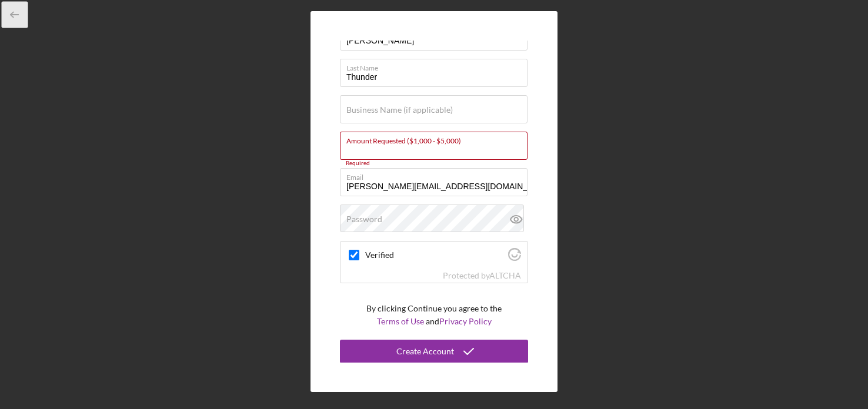 This screenshot has width=868, height=409. What do you see at coordinates (437, 66) in the screenshot?
I see `label: Last Name` at bounding box center [437, 66].